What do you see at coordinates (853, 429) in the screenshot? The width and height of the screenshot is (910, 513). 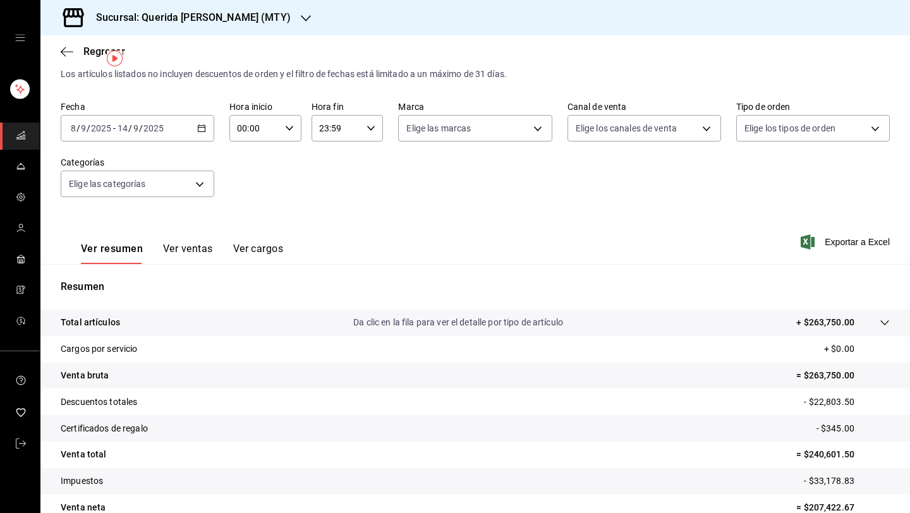 I see `p: - $345.00` at bounding box center [853, 429].